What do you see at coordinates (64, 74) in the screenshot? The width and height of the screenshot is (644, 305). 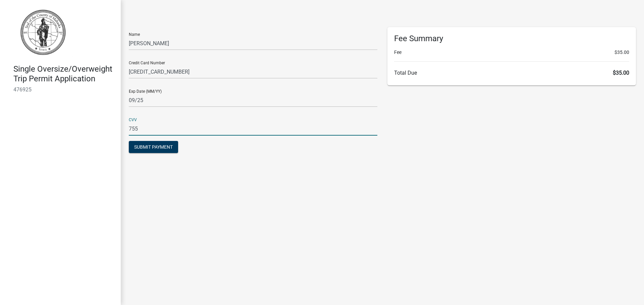 I see `h4: Single Oversize/Overweight Trip Permit Application` at bounding box center [64, 74].